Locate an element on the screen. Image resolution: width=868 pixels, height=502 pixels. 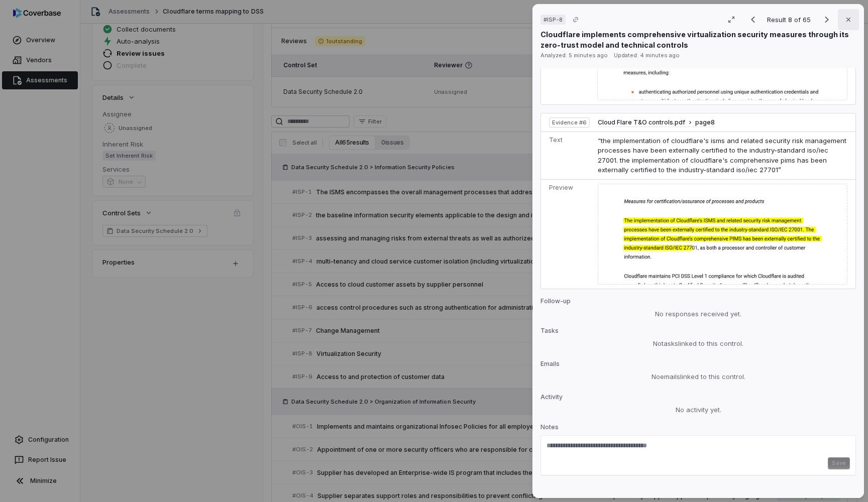
span: page 8 is located at coordinates (705, 123).